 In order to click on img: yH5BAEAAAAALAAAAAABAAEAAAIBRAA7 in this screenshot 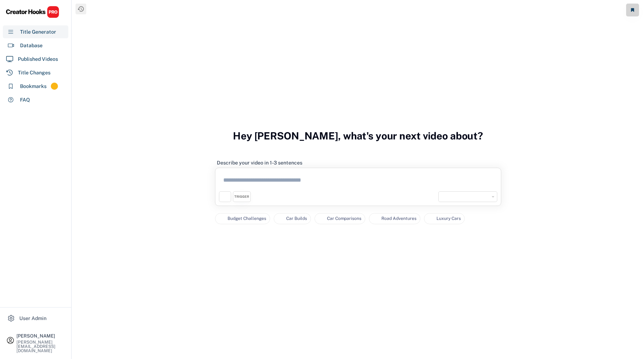, I will do `click(444, 197)`.